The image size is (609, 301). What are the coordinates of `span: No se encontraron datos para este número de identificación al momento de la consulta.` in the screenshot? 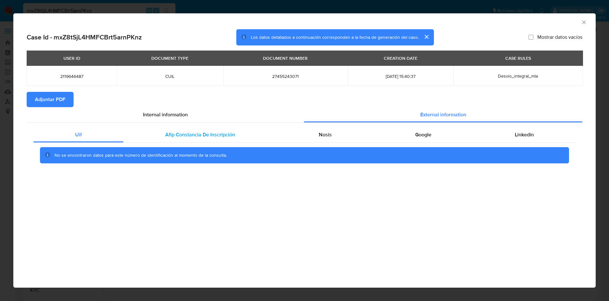 It's located at (141, 155).